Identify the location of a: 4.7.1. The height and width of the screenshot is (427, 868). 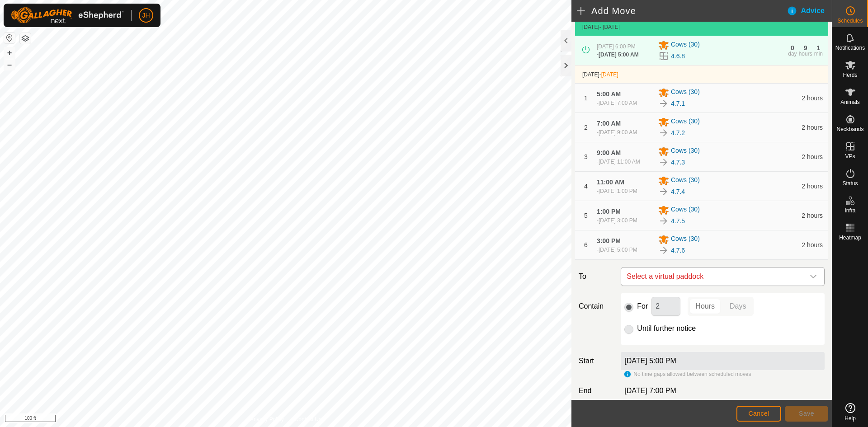
(678, 104).